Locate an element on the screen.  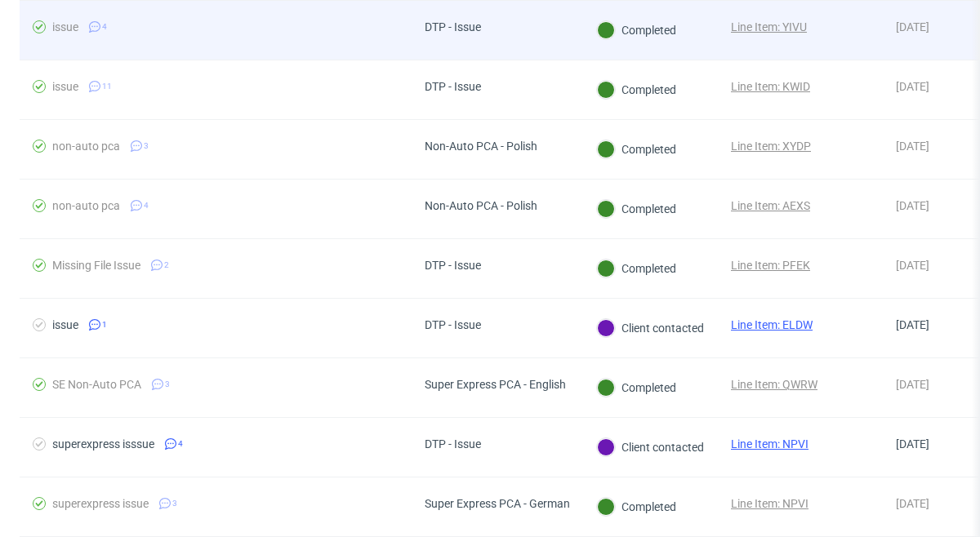
a: Line Item: AEXS is located at coordinates (770, 206).